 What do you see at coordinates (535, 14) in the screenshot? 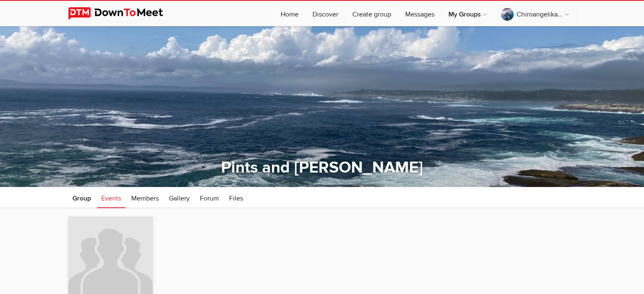
I see `a: Chiroangelikahotmailcom` at bounding box center [535, 14].